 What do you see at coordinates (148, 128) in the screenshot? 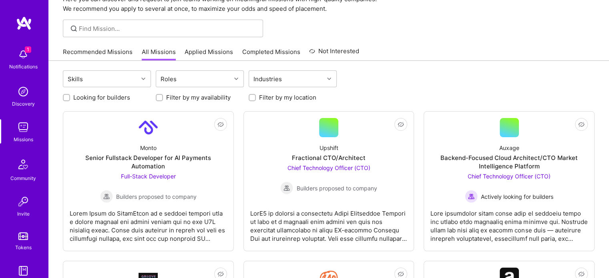
I see `img: Company Logo` at bounding box center [148, 128].